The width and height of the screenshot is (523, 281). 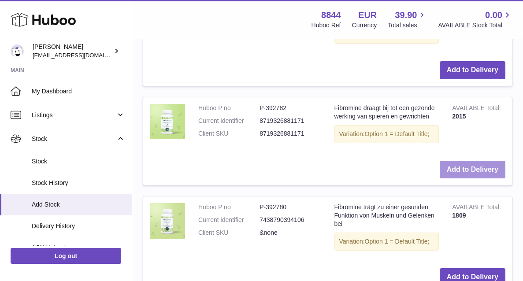 I want to click on td: 1809, so click(x=479, y=229).